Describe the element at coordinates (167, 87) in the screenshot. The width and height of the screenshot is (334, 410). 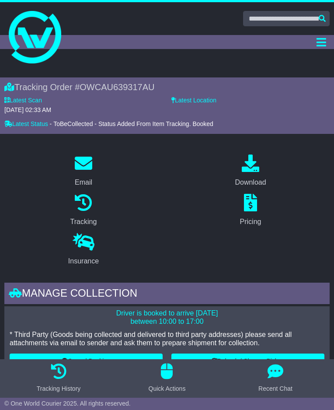
I see `div: Tracking Order #` at that location.